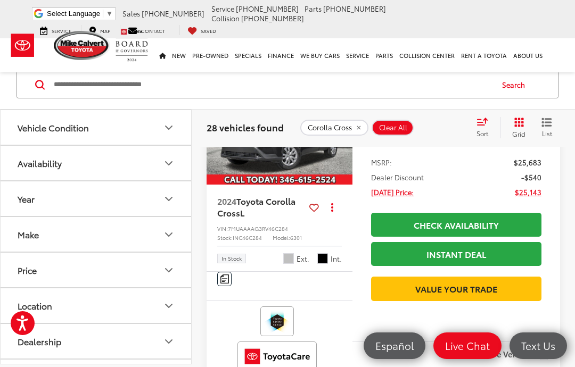 The width and height of the screenshot is (575, 367). I want to click on label: Compare Vehicle, so click(507, 355).